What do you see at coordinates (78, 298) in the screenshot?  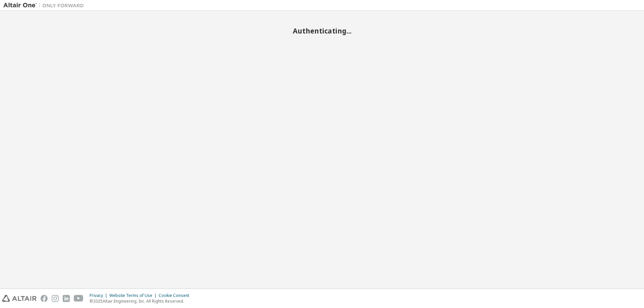 I see `img: youtube.svg` at bounding box center [78, 298].